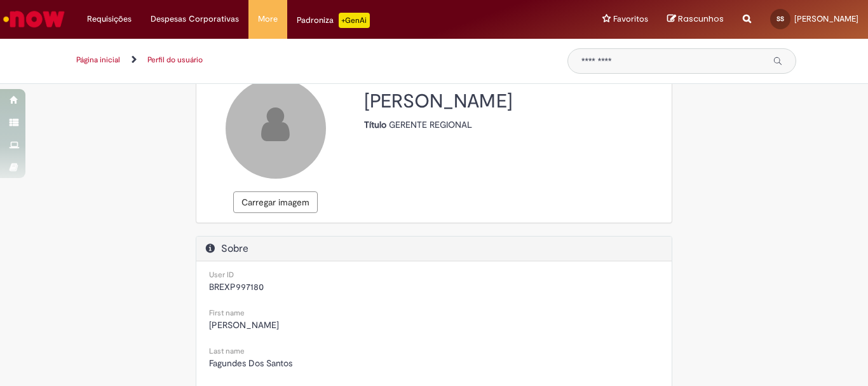 This screenshot has height=386, width=868. What do you see at coordinates (275, 203) in the screenshot?
I see `button: Carregar imagem` at bounding box center [275, 203].